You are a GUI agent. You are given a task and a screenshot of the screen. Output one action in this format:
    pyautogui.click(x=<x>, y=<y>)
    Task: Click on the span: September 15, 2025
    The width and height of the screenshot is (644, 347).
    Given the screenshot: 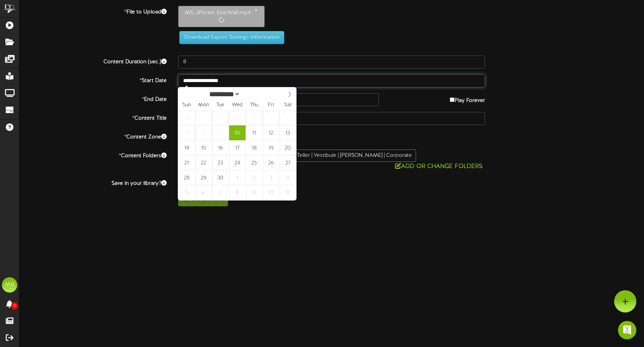 What is the action you would take?
    pyautogui.click(x=203, y=148)
    